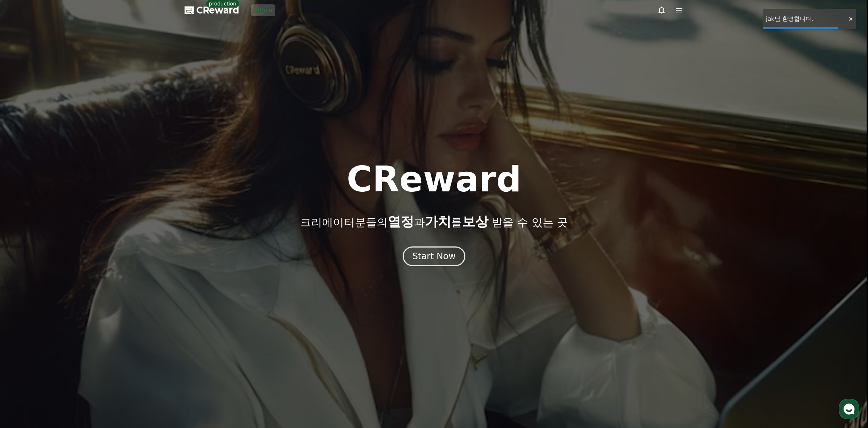 This screenshot has height=428, width=868. Describe the element at coordinates (475, 221) in the screenshot. I see `span: 보상` at that location.